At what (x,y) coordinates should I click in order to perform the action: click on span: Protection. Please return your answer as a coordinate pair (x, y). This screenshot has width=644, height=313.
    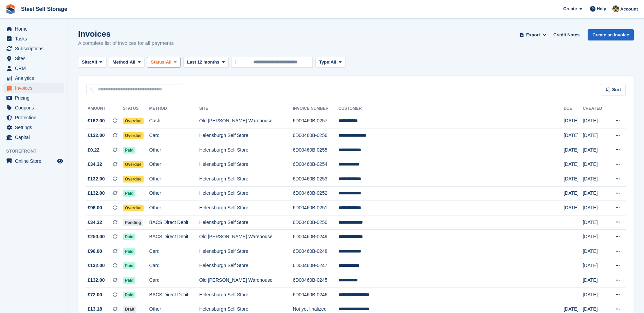
    Looking at the image, I should click on (35, 118).